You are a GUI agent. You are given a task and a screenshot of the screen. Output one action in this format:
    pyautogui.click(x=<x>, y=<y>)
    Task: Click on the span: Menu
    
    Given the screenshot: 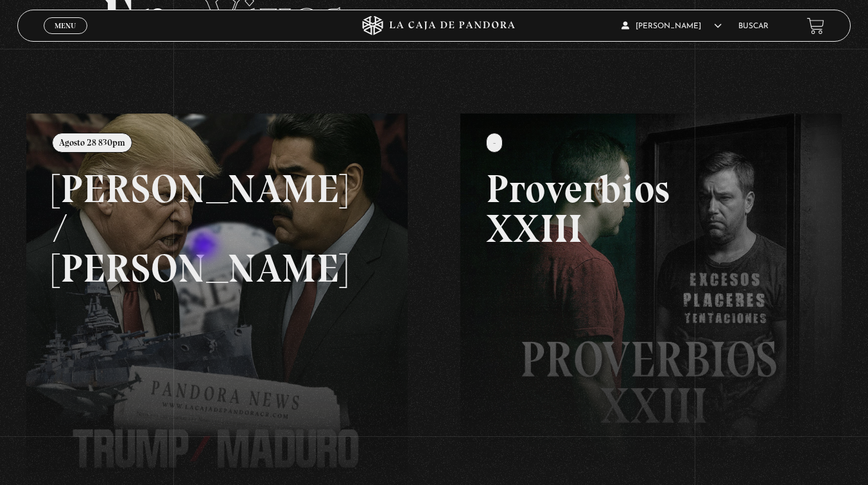 What is the action you would take?
    pyautogui.click(x=65, y=26)
    